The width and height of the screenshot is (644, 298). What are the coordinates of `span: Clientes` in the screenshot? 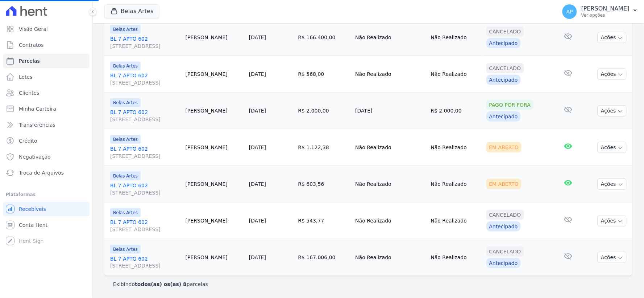 It's located at (29, 93).